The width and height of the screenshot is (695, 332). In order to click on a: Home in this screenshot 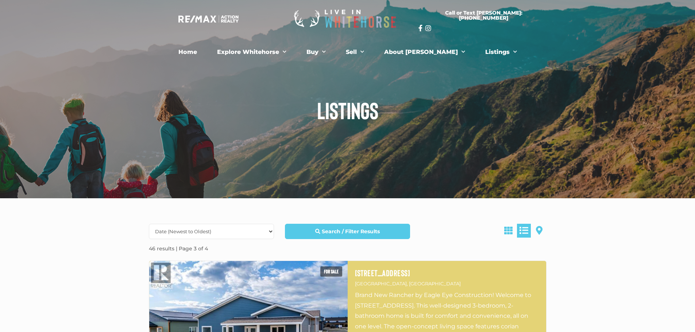, I will do `click(187, 52)`.